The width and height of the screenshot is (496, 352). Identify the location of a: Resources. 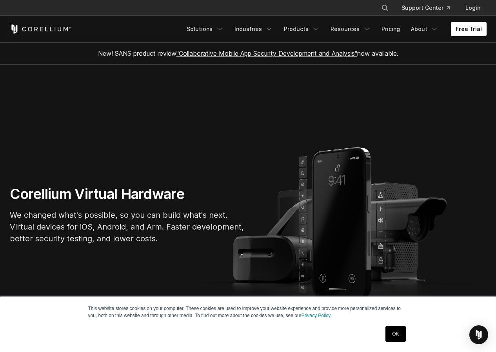
(351, 29).